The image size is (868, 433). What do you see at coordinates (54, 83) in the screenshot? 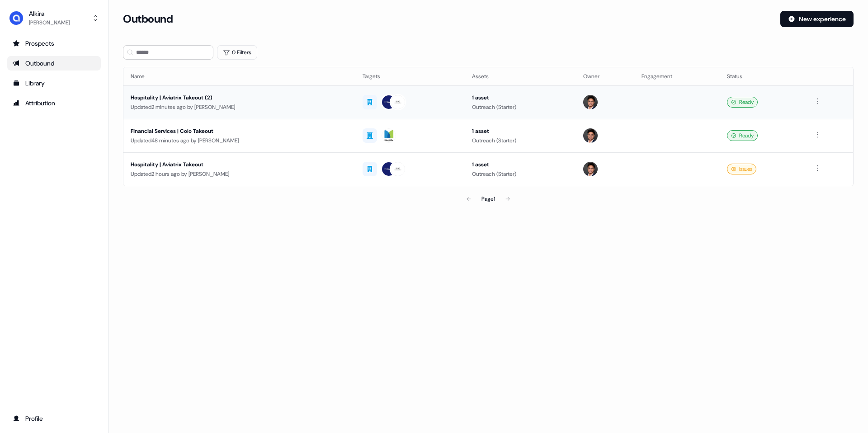
I see `a: Go to templates` at bounding box center [54, 83].